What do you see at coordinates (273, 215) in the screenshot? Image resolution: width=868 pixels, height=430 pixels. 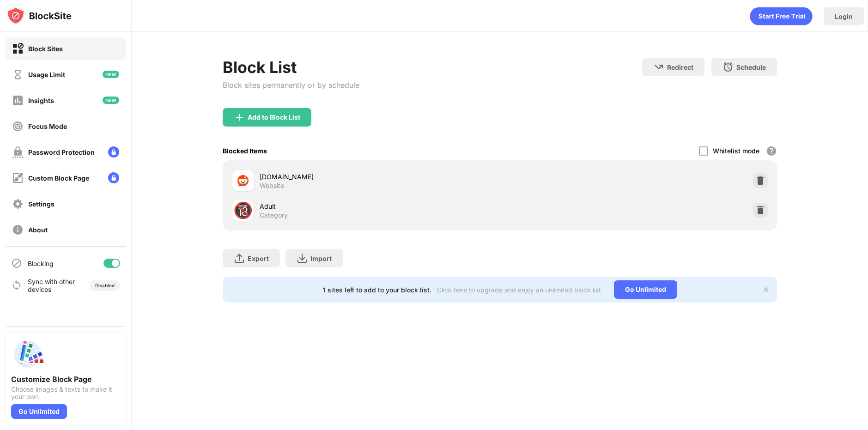 I see `div: Category` at bounding box center [273, 215].